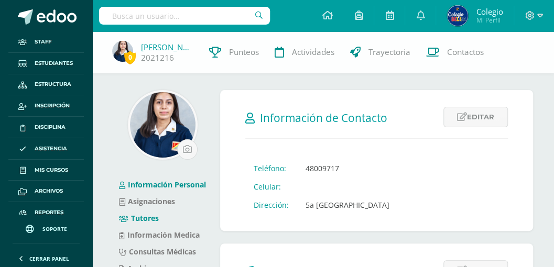  What do you see at coordinates (55, 229) in the screenshot?
I see `span: Soporte` at bounding box center [55, 229].